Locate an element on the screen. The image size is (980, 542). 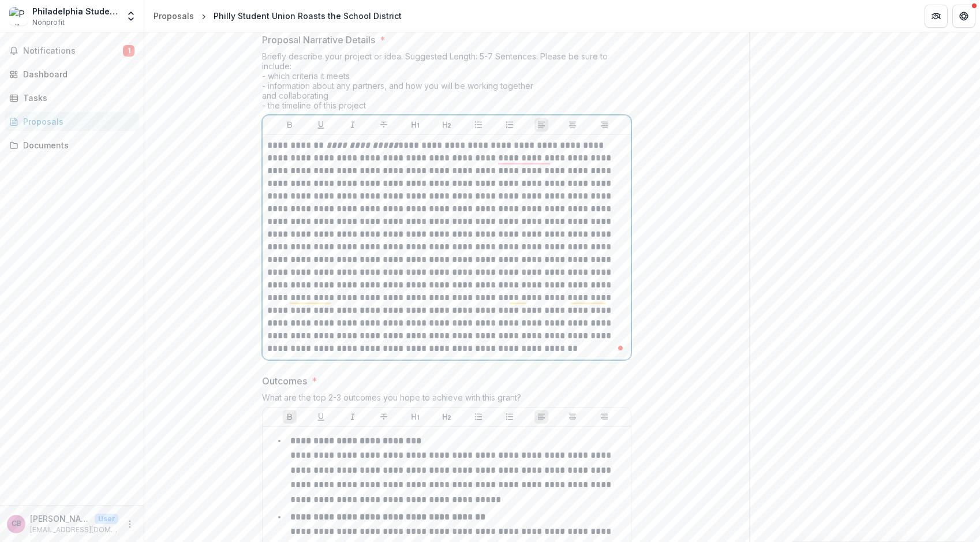
span: 1 is located at coordinates (129, 51).